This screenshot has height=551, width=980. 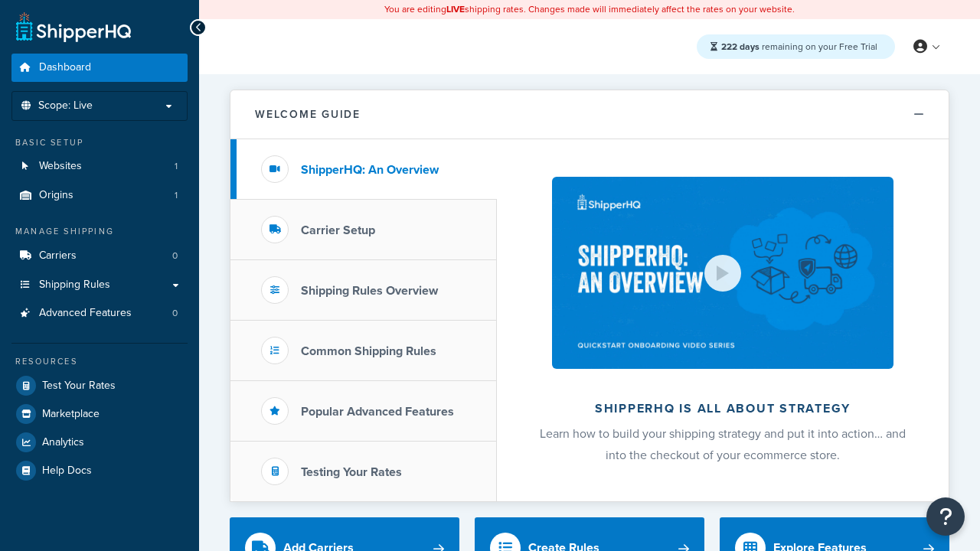 I want to click on button: Open Resource Center, so click(x=945, y=516).